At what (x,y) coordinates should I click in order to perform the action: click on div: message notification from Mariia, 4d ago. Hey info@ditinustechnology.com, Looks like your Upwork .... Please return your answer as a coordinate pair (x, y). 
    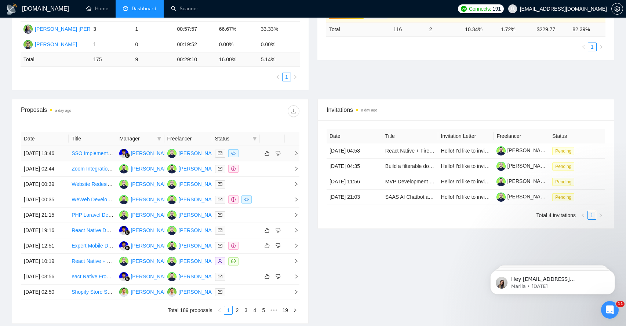
    Looking at the image, I should click on (73, 28).